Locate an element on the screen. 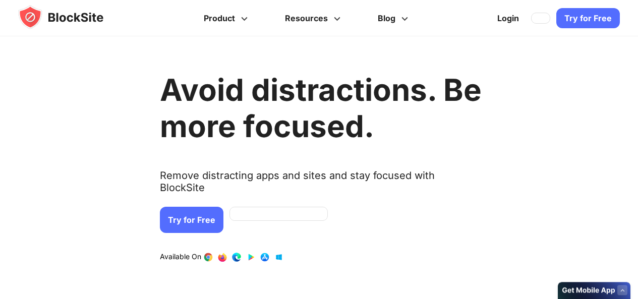 Image resolution: width=638 pixels, height=299 pixels. img: blocksite-icon.5d769676.svg is located at coordinates (71, 17).